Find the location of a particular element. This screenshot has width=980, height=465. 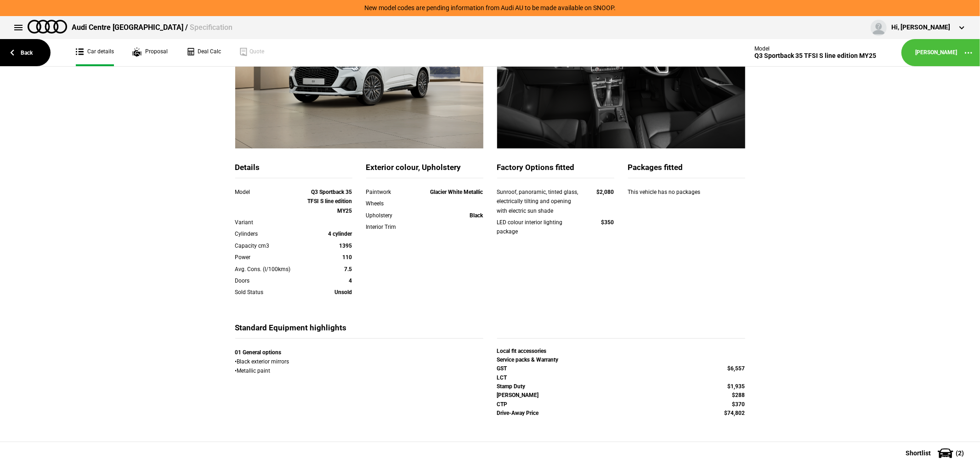

strong: 4 cylinder is located at coordinates (340, 234).